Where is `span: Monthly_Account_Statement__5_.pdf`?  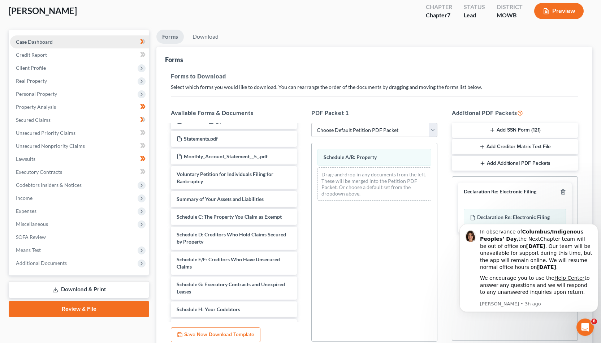 span: Monthly_Account_Statement__5_.pdf is located at coordinates (226, 156).